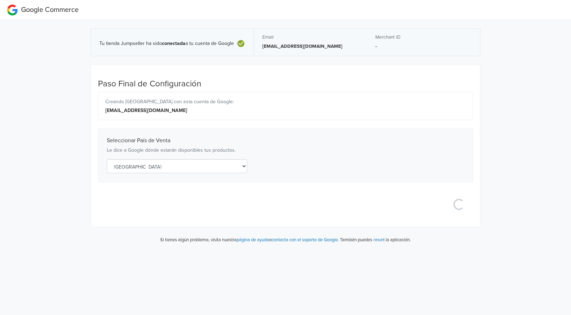  Describe the element at coordinates (285, 140) in the screenshot. I see `h4: Seleccionar País de Venta` at that location.